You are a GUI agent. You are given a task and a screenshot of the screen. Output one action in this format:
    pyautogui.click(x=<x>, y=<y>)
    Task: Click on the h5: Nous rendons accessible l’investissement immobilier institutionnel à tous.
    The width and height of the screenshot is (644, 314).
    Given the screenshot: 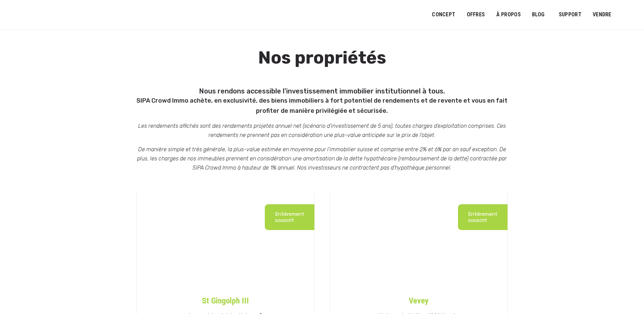 What is the action you would take?
    pyautogui.click(x=322, y=100)
    